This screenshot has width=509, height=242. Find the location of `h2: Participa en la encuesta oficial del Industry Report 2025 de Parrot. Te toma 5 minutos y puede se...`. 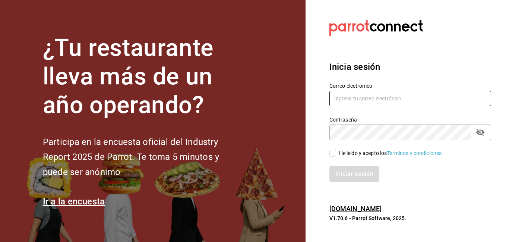

h2: Participa en la encuesta oficial del Industry Report 2025 de Parrot. Te toma 5 minutos y puede se... is located at coordinates (143, 158).